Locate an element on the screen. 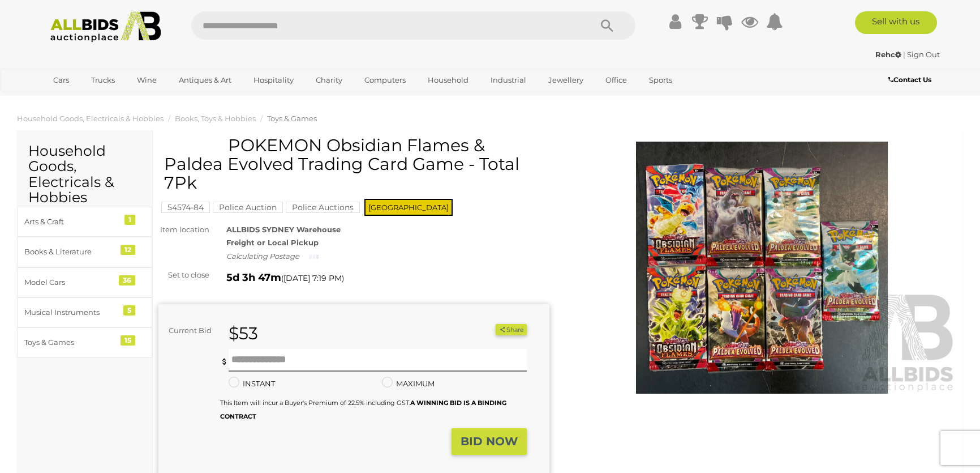  a: Toys & Games is located at coordinates (292, 118).